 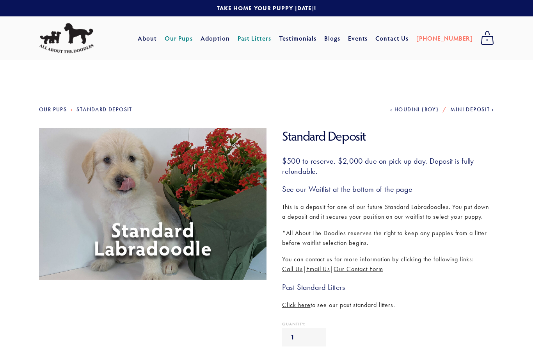 I want to click on a: Click here, so click(x=296, y=305).